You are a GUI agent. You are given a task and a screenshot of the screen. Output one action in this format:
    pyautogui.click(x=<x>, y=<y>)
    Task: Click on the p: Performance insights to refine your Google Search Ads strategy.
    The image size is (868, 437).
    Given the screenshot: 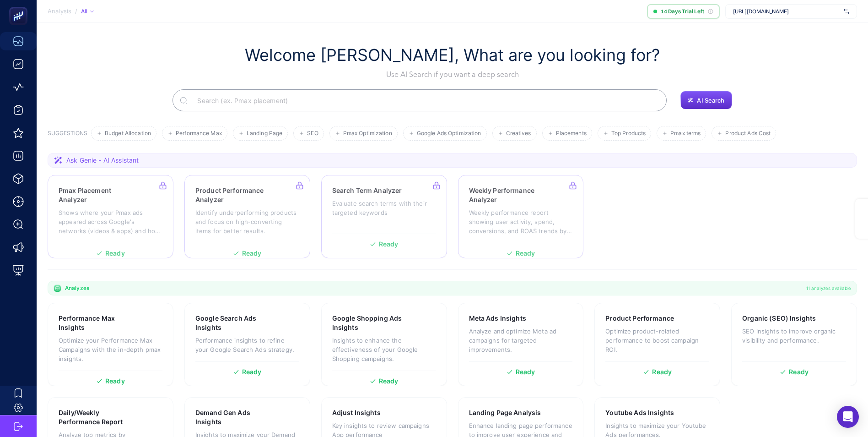 What is the action you would take?
    pyautogui.click(x=247, y=345)
    